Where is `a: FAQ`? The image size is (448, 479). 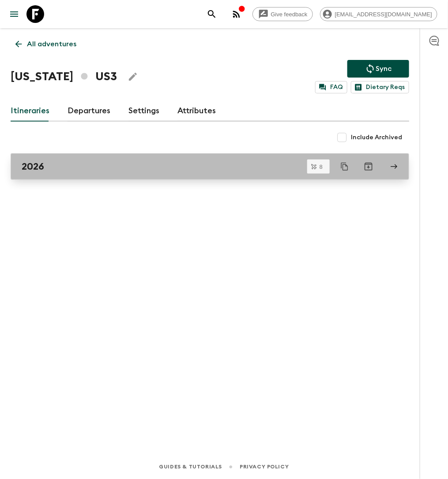 a: FAQ is located at coordinates (331, 87).